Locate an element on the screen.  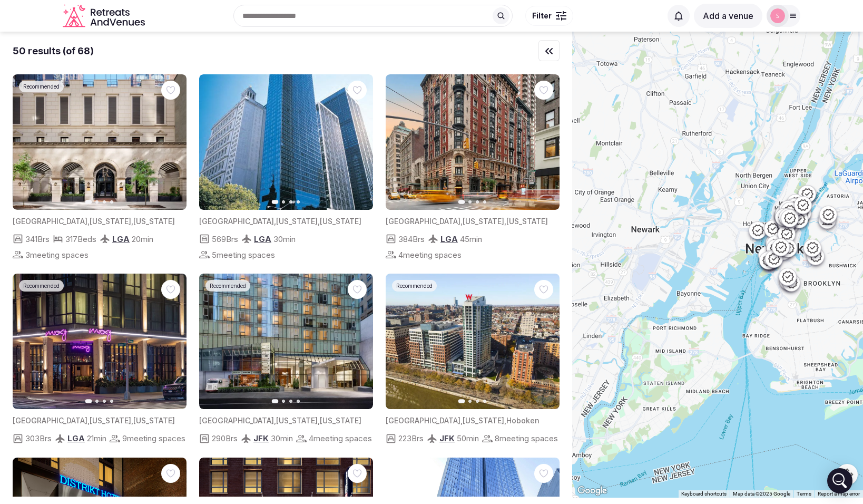
div: Open Intercom Messenger is located at coordinates (840, 480).